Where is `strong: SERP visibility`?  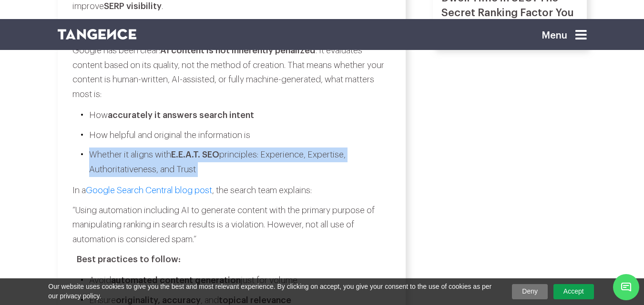 strong: SERP visibility is located at coordinates (132, 6).